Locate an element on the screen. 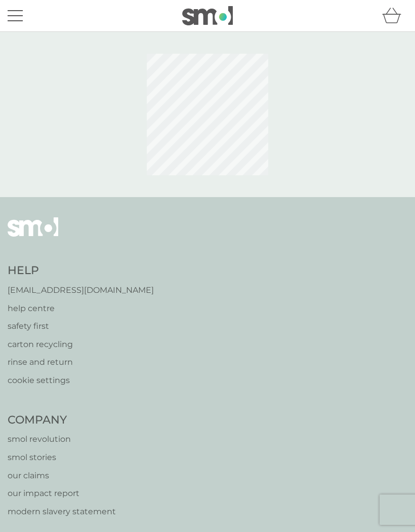  h4: Help is located at coordinates (80, 270).